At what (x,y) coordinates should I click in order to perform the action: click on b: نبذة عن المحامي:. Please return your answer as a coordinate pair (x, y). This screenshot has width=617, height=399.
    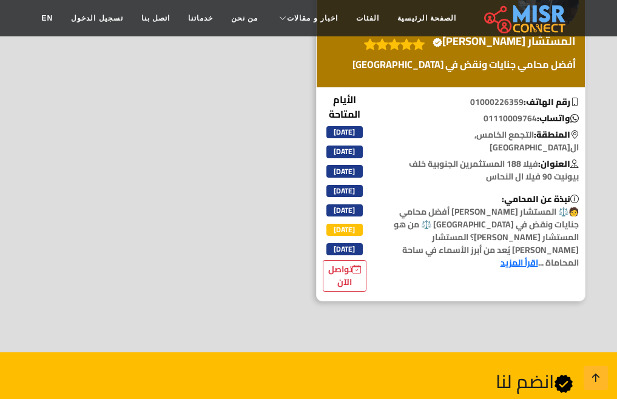
    Looking at the image, I should click on (540, 199).